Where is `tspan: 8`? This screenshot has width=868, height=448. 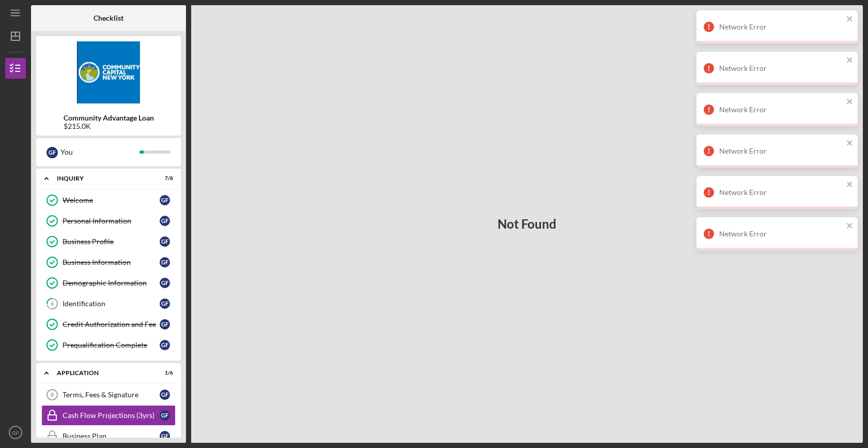 tspan: 8 is located at coordinates (52, 394).